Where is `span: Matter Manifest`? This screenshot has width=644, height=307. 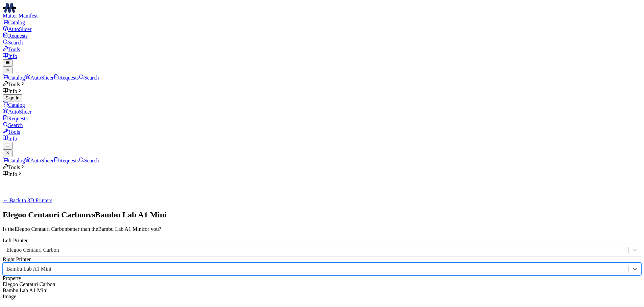
span: Matter Manifest is located at coordinates (20, 15).